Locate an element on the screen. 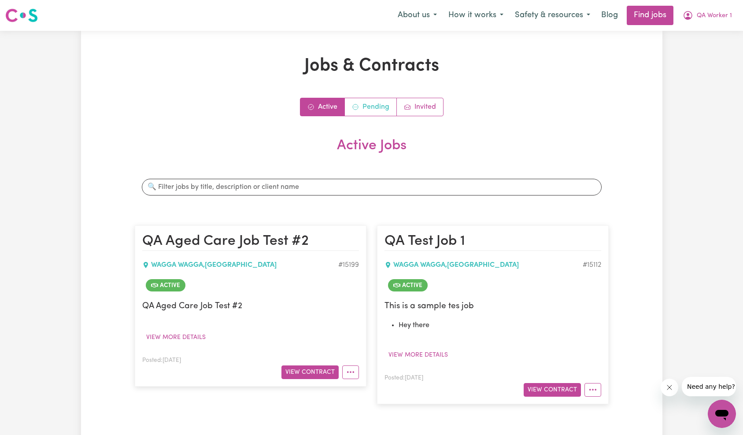  a: Careseekers logo is located at coordinates (22, 15).